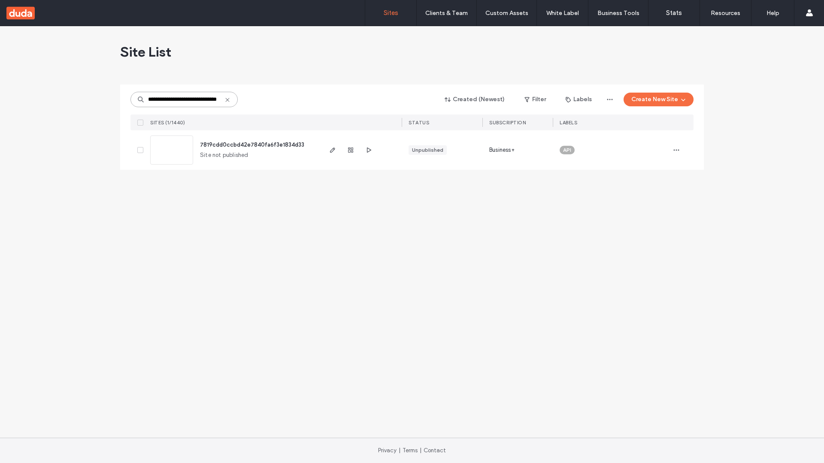 The height and width of the screenshot is (463, 824). What do you see at coordinates (387, 451) in the screenshot?
I see `a: Privacy` at bounding box center [387, 451].